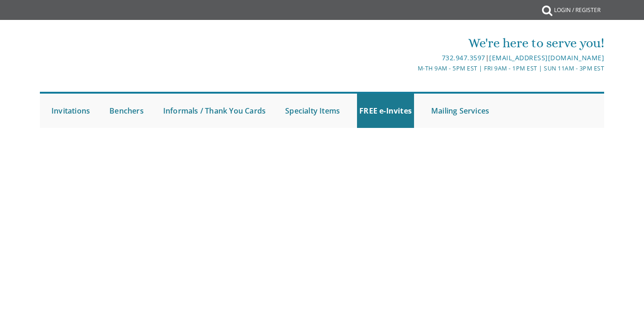 Image resolution: width=644 pixels, height=311 pixels. Describe the element at coordinates (385, 111) in the screenshot. I see `a: FREE e-Invites` at that location.